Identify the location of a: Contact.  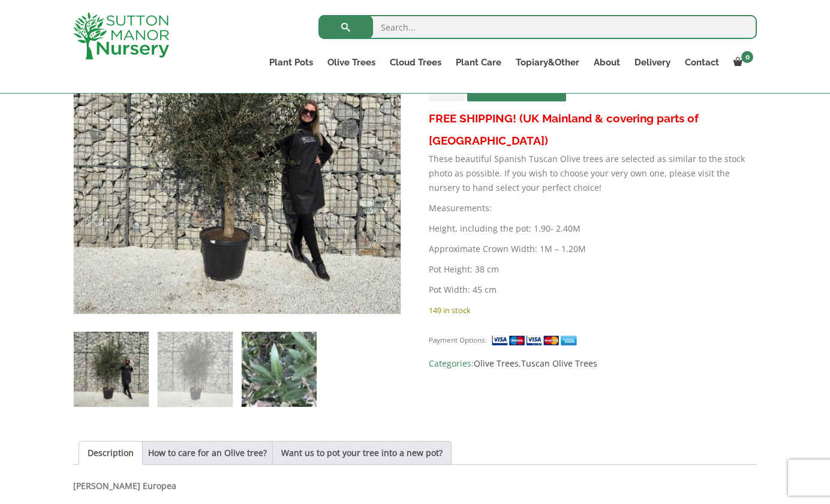
(702, 62).